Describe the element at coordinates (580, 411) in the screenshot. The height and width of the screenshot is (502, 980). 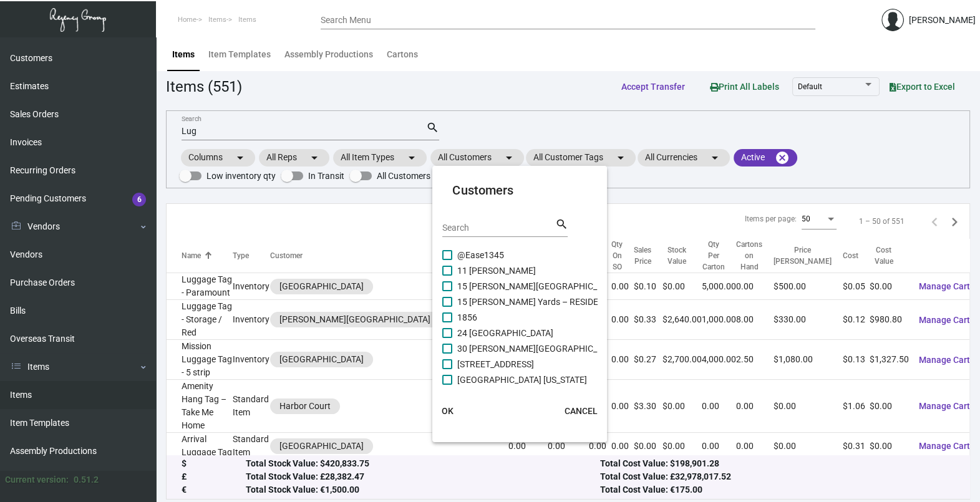
I see `button: CANCEL` at that location.